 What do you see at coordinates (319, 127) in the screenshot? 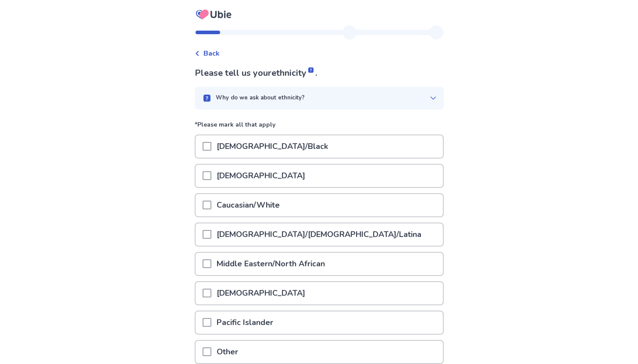
I see `p: *Please mark all that apply` at bounding box center [319, 127].